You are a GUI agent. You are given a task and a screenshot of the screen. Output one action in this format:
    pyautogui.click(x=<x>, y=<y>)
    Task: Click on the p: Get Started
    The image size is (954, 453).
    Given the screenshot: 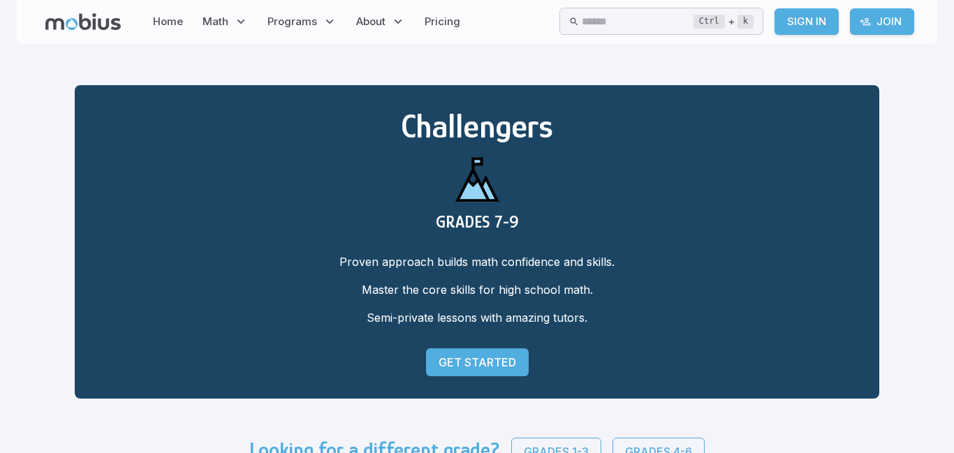 What is the action you would take?
    pyautogui.click(x=477, y=363)
    